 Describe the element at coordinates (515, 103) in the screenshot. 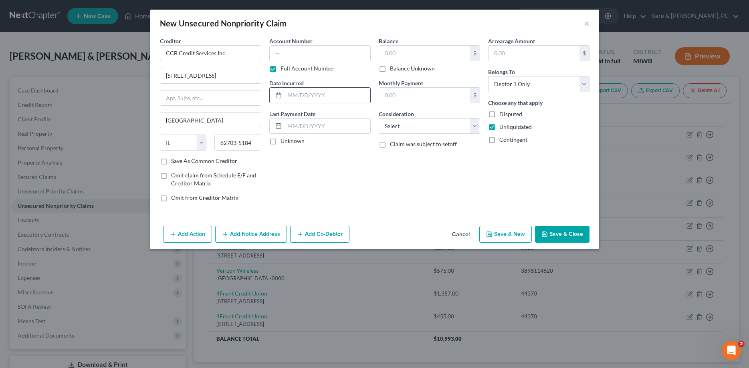

I see `label: Choose any that apply` at that location.